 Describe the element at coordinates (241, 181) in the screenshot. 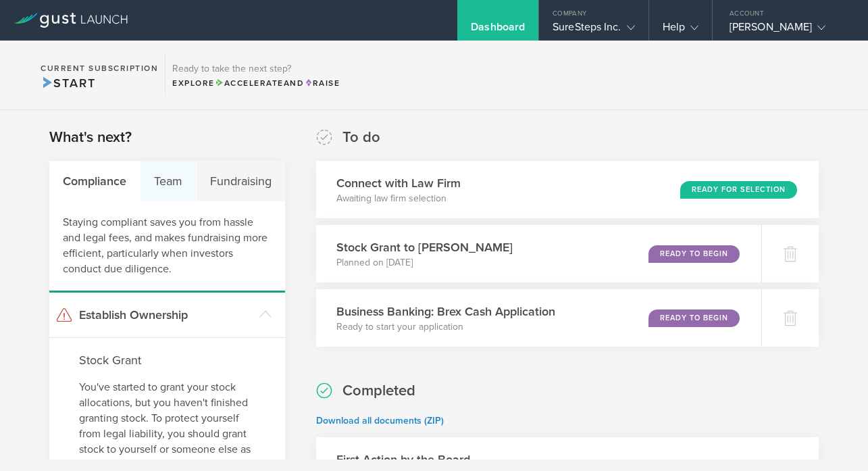

I see `div: Fundraising` at that location.